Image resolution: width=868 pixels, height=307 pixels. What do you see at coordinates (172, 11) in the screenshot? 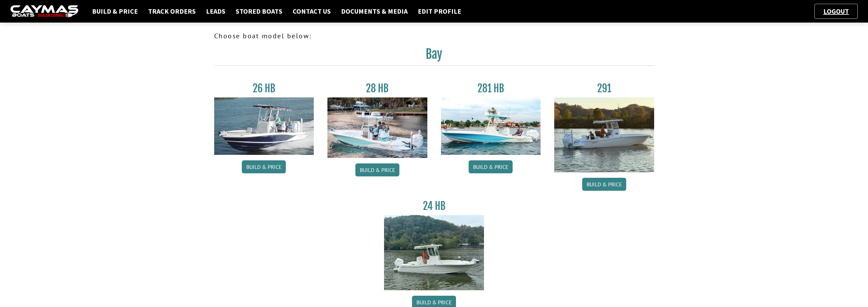
I see `a: Track Orders` at bounding box center [172, 11].